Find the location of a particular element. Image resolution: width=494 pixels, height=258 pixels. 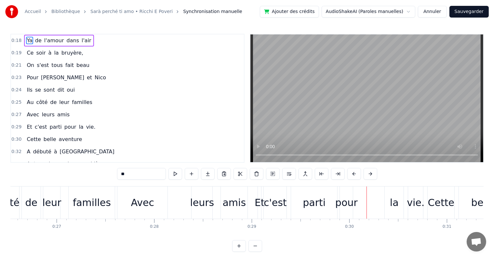

a: Accueil is located at coordinates (33, 12).